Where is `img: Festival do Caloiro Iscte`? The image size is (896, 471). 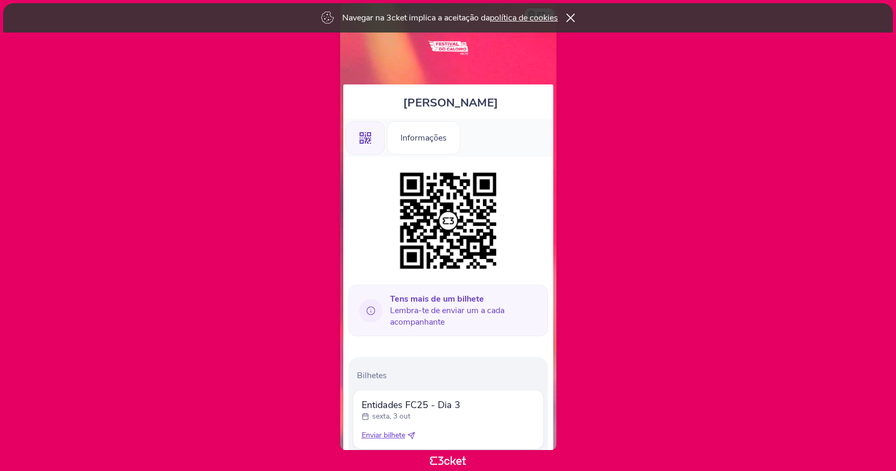
img: Festival do Caloiro Iscte is located at coordinates (448, 46).